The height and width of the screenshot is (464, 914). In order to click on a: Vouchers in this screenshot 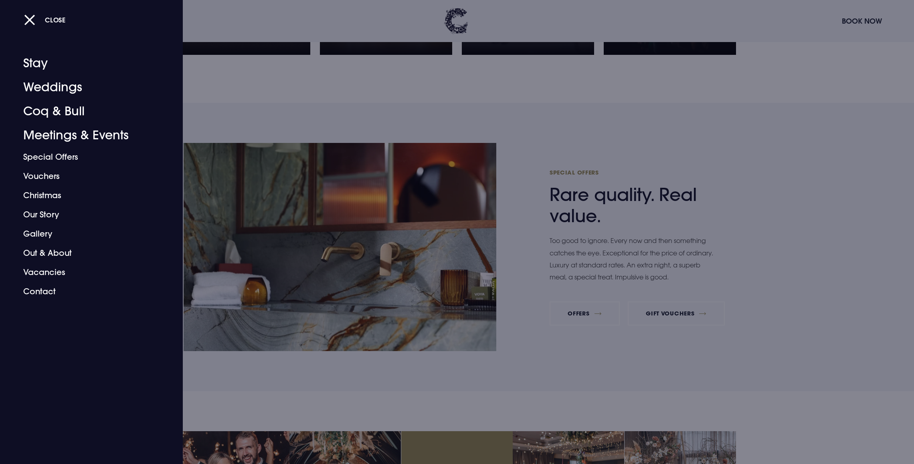, I will do `click(87, 176)`.